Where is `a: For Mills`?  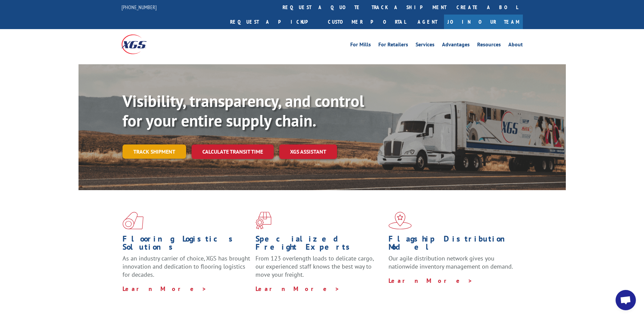 a: For Mills is located at coordinates (360, 45).